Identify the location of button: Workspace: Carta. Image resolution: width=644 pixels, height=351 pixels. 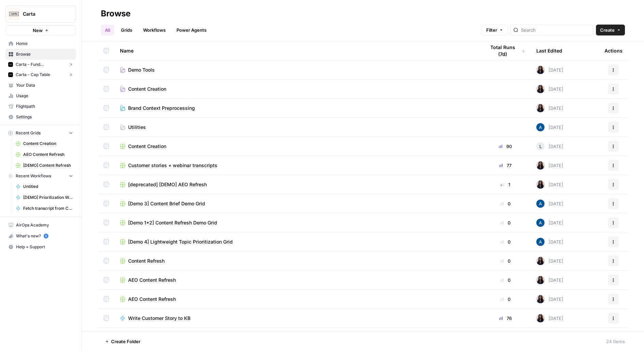
(41, 14).